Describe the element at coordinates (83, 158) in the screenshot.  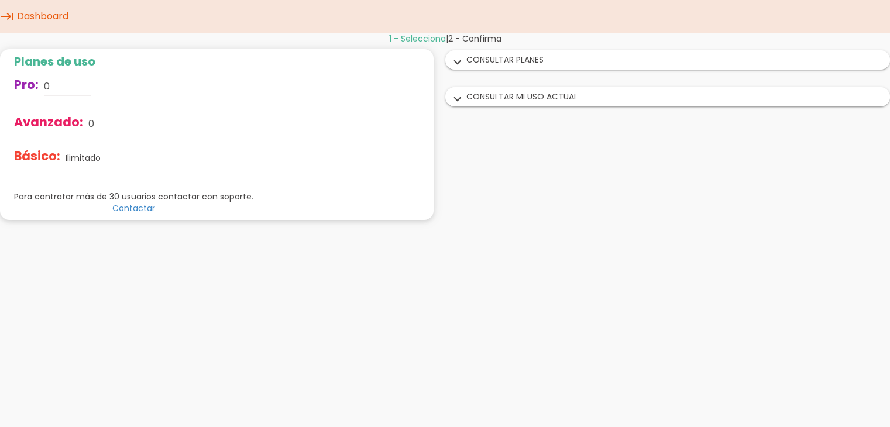
I see `p: Ilimitado` at that location.